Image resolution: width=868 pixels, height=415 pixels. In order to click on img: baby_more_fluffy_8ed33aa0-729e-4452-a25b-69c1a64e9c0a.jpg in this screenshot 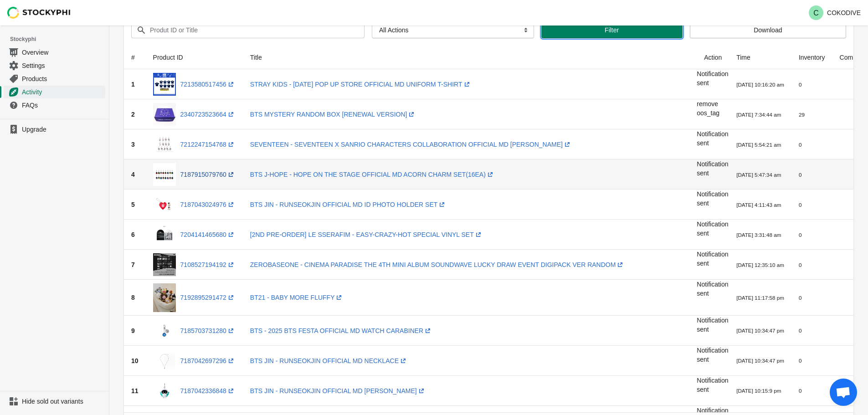, I will do `click(165, 298)`.